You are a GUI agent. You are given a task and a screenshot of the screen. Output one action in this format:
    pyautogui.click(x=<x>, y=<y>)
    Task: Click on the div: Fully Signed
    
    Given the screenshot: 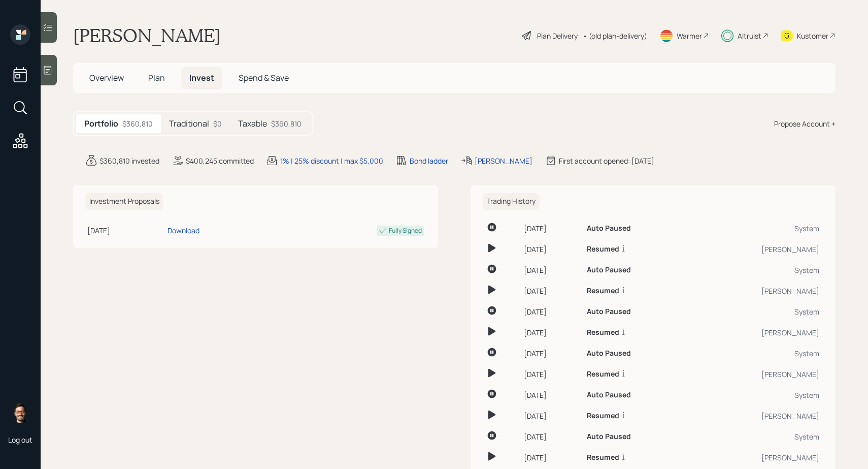 What is the action you would take?
    pyautogui.click(x=405, y=230)
    